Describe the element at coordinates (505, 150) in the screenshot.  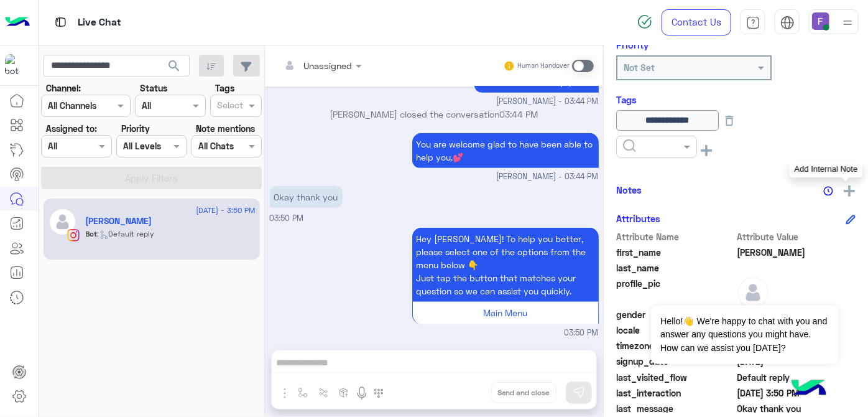
I see `p: 18/8/2025, 3:44 PM` at that location.